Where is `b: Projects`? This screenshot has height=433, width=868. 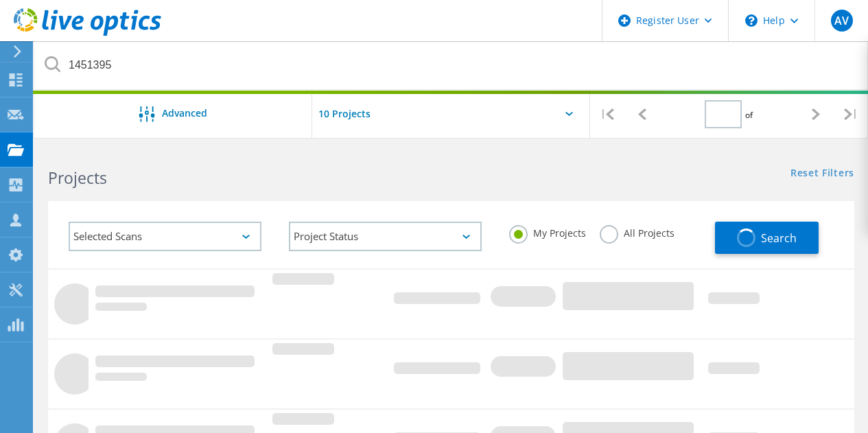 b: Projects is located at coordinates (78, 178).